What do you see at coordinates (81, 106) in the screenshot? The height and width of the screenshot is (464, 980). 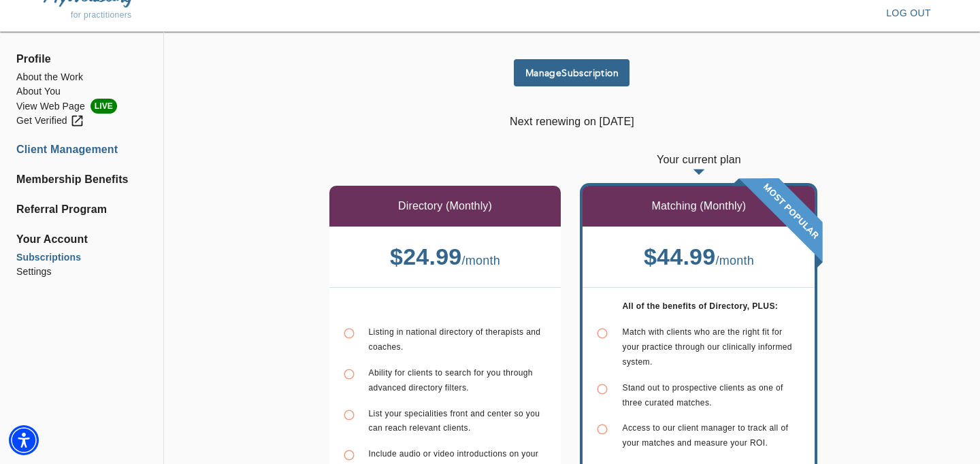 I see `a: View Web PageLIVE` at bounding box center [81, 106].